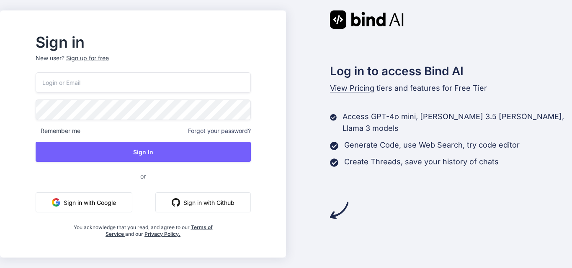  Describe the element at coordinates (451, 88) in the screenshot. I see `p: tiers and features for Free Tier` at that location.